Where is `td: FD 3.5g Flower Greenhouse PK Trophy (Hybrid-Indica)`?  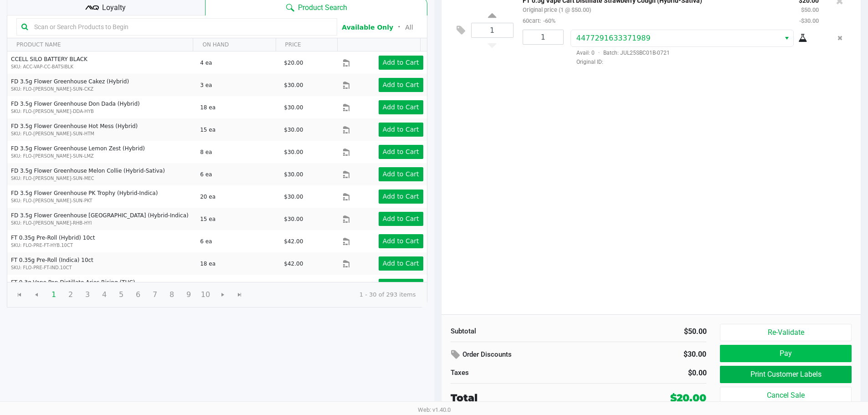 td: FD 3.5g Flower Greenhouse PK Trophy (Hybrid-Indica) is located at coordinates (101, 196).